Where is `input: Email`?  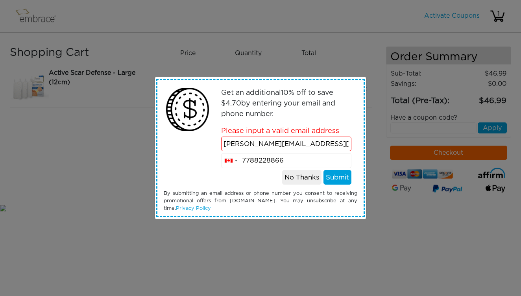 input: Email is located at coordinates (287, 144).